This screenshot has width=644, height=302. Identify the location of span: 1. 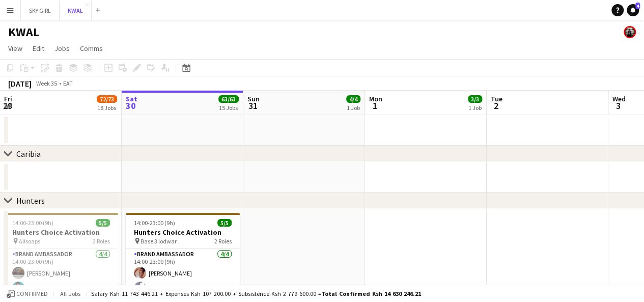
(375, 105).